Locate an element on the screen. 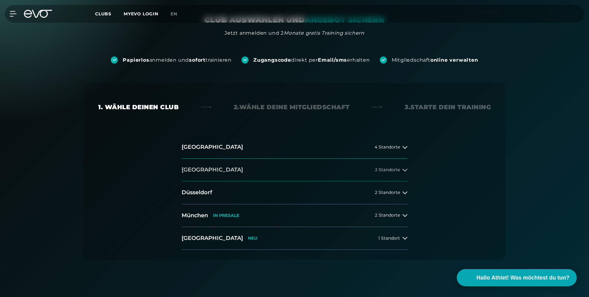  strong: sofort is located at coordinates (197, 60).